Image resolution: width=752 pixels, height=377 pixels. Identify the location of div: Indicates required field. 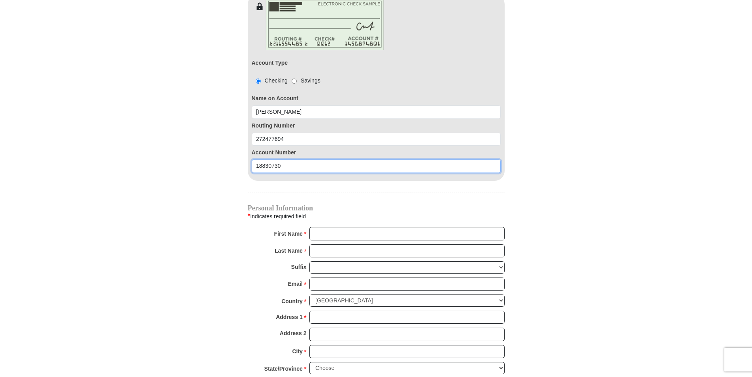
(376, 216).